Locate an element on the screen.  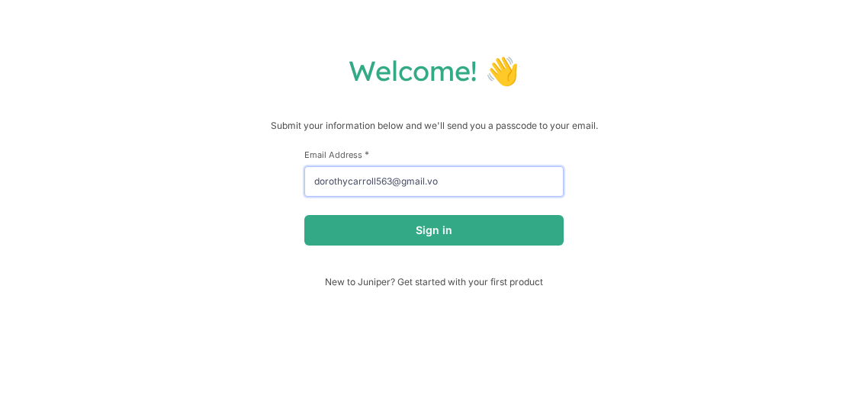
h1: Welcome! 👋 is located at coordinates (434, 70).